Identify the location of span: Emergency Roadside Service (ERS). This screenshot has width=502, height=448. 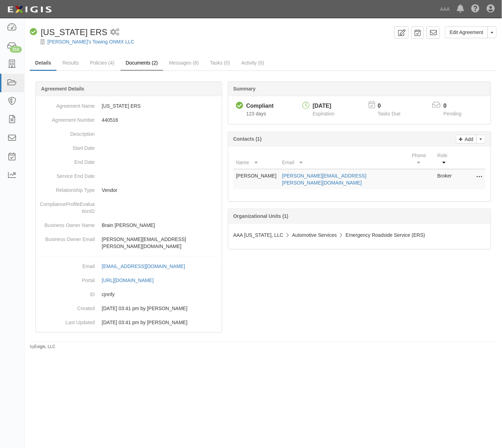
(385, 235).